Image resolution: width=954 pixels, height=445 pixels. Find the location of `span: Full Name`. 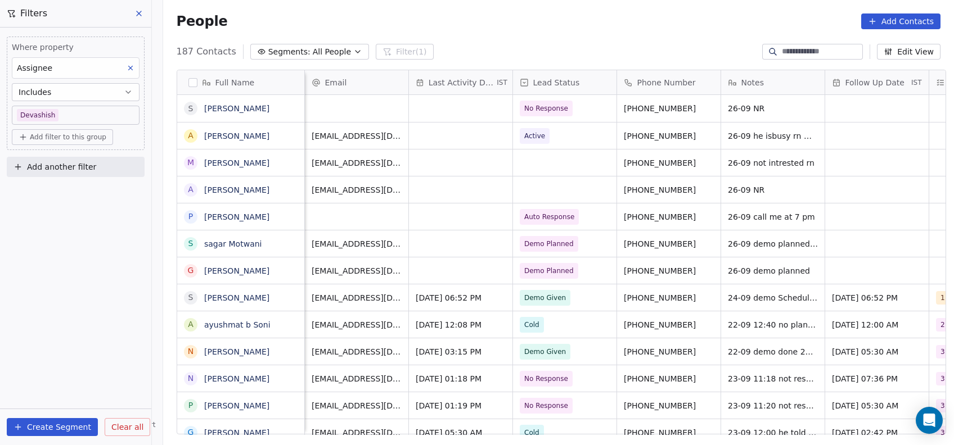

span: Full Name is located at coordinates (235, 83).